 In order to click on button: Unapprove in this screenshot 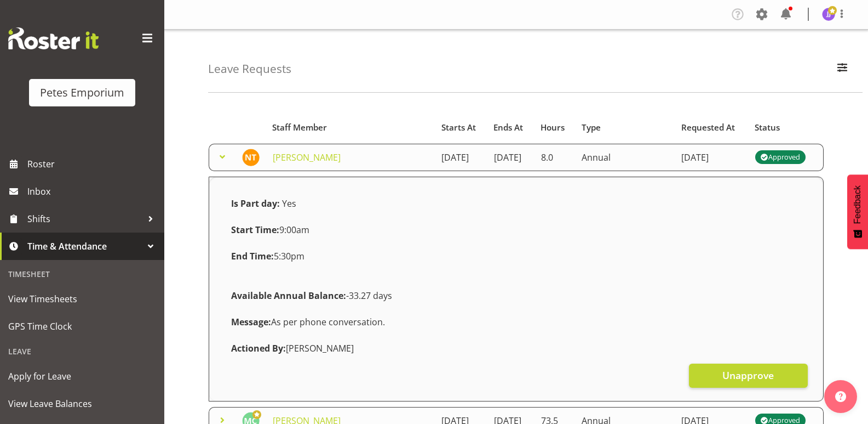, I will do `click(748, 375)`.